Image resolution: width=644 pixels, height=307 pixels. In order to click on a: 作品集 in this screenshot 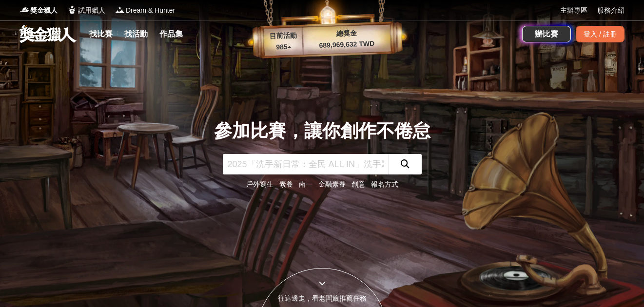, I will do `click(171, 34)`.